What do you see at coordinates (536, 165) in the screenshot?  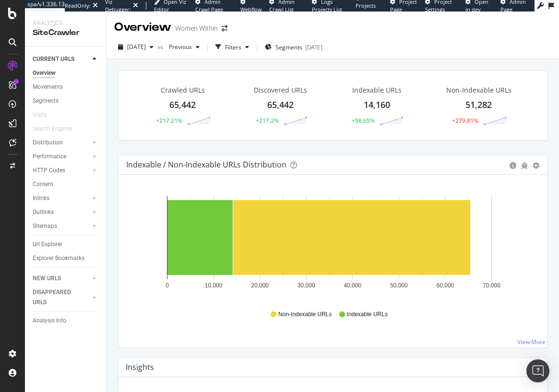 I see `div: gear` at bounding box center [536, 165].